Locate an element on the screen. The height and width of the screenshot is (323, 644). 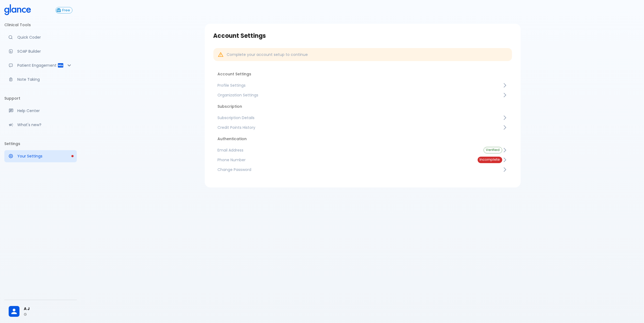
a: Click to view or change your subscription is located at coordinates (66, 10).